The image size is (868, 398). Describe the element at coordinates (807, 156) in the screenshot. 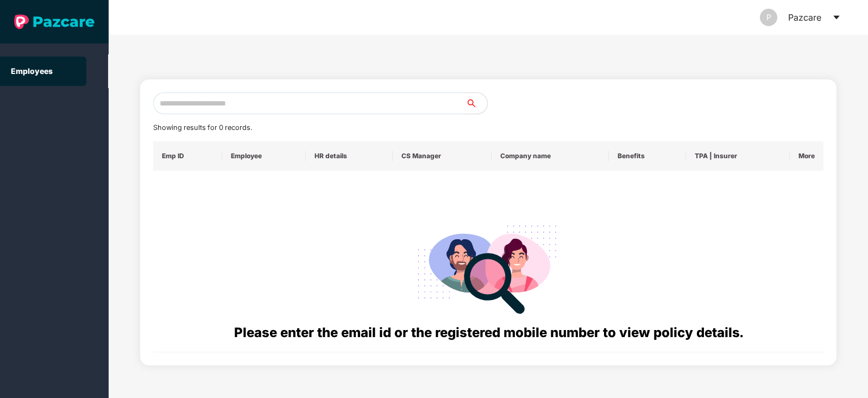

I see `th: More` at that location.